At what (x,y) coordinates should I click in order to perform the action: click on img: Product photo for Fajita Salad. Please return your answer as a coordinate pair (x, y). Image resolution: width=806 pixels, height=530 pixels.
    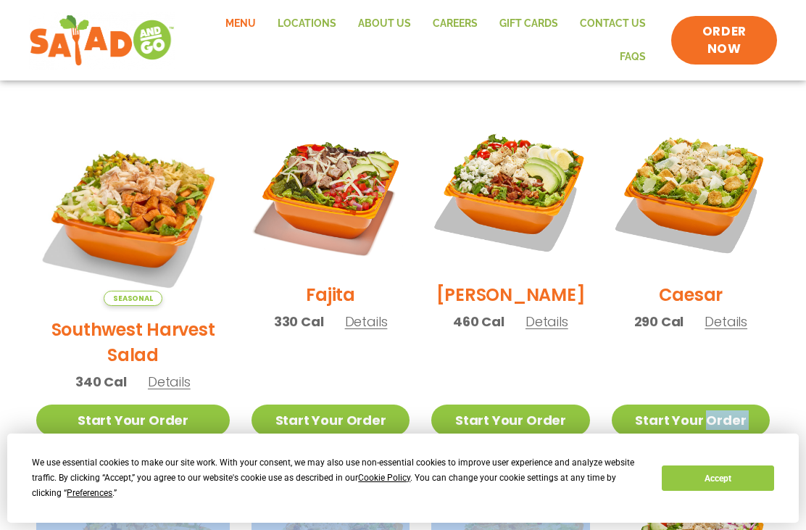
    Looking at the image, I should click on (331, 191).